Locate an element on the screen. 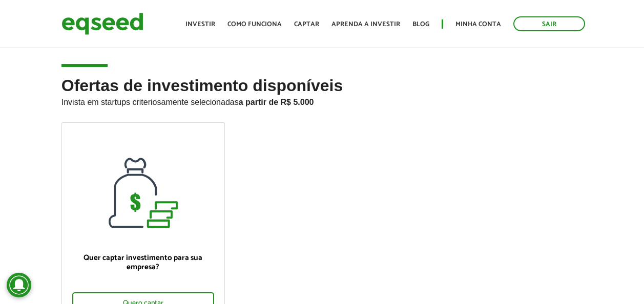 This screenshot has height=304, width=644. img: EqSeed is located at coordinates (102, 23).